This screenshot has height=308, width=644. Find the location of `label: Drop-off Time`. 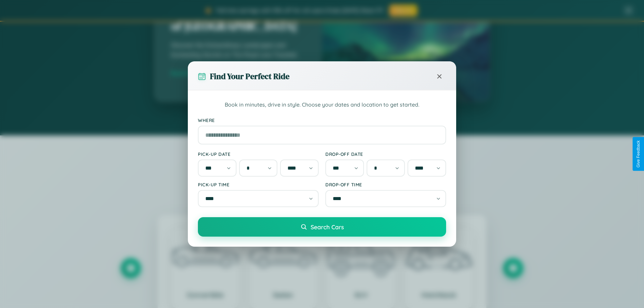

label: Drop-off Time is located at coordinates (385, 184).